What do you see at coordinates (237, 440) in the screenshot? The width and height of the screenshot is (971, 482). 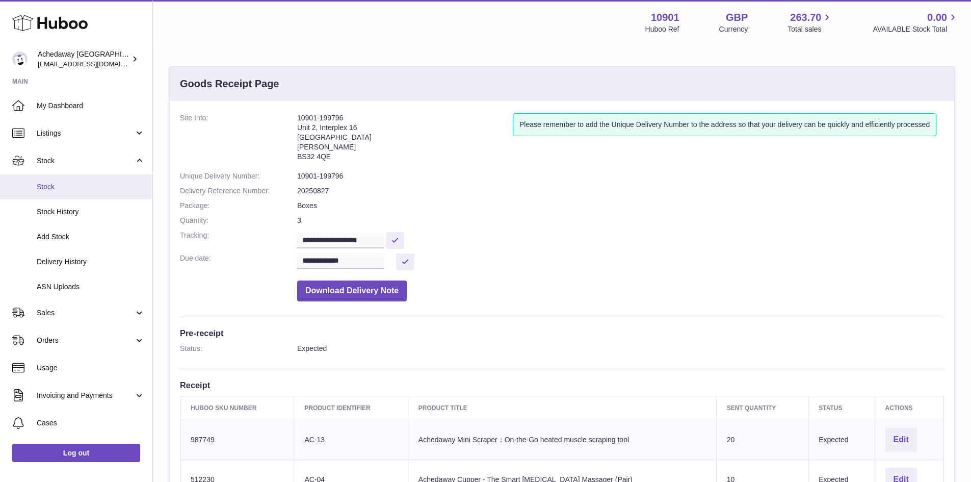 I see `td: 987749` at bounding box center [237, 440].